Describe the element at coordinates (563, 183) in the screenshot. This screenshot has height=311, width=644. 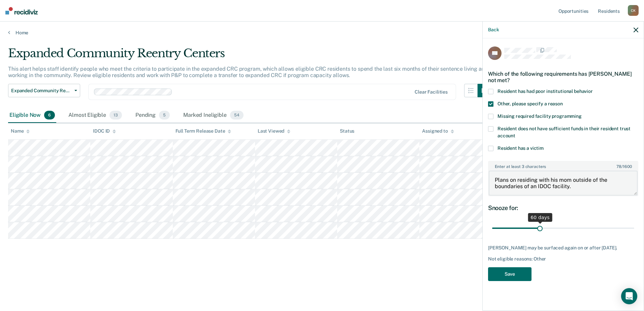
I see `textarea: Plans on residing with his mom outside of the boundaries of an IDOC facility.` at that location.